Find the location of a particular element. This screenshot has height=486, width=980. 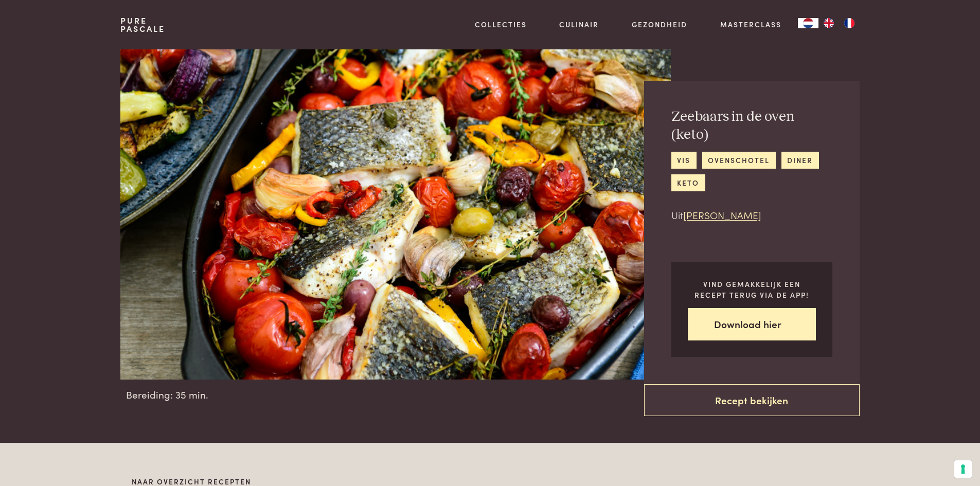

ul: Language list is located at coordinates (839, 23).